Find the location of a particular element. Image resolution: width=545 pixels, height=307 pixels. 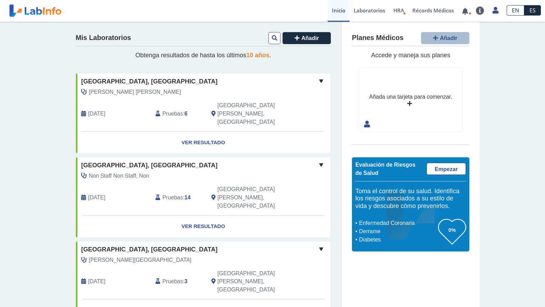

span: Empezar is located at coordinates (446, 169).